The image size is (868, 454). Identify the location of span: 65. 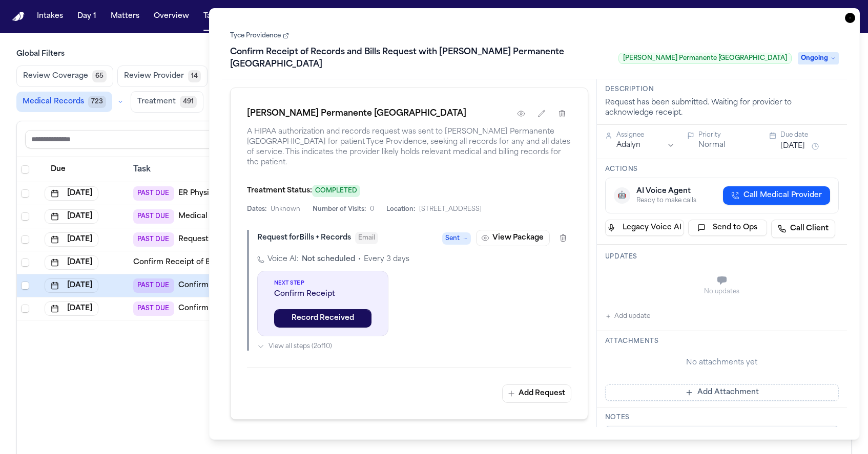
(99, 76).